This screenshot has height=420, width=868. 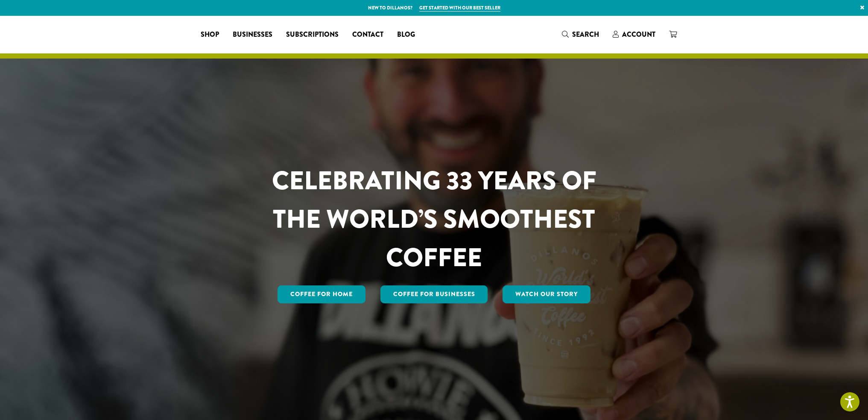 What do you see at coordinates (586, 34) in the screenshot?
I see `span: Search` at bounding box center [586, 34].